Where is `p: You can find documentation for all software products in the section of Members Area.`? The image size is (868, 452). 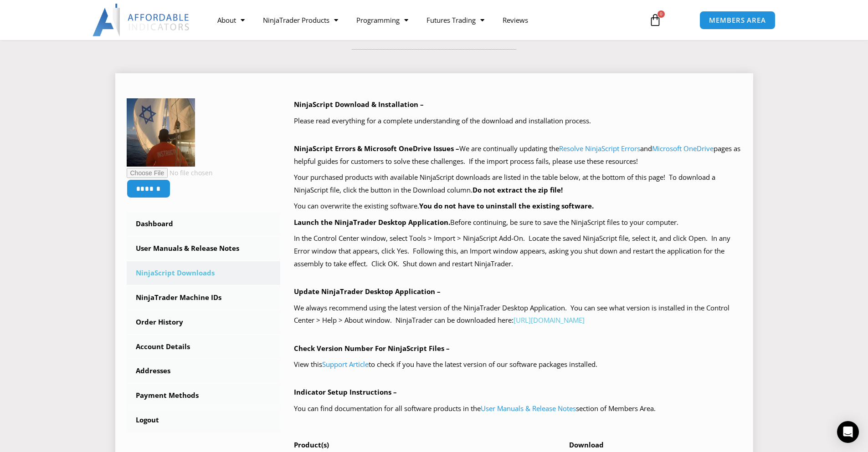
p: You can find documentation for all software products in the section of Members Area. is located at coordinates (517, 409).